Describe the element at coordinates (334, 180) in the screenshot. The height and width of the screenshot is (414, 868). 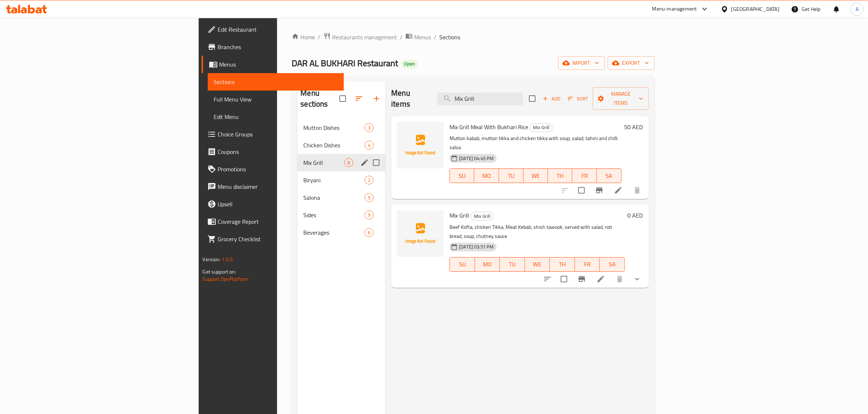
I see `span: Biryani` at that location.